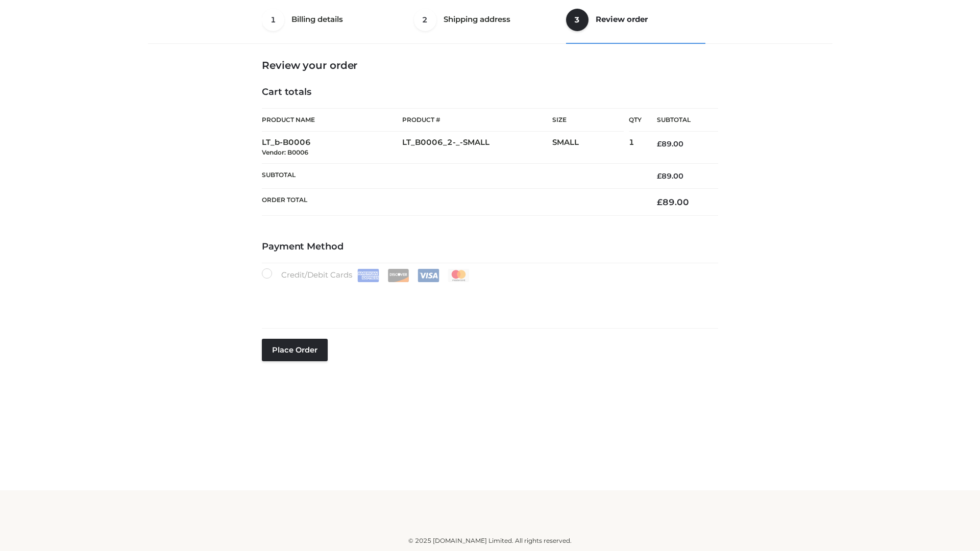 Image resolution: width=980 pixels, height=551 pixels. I want to click on th: Product Name, so click(332, 120).